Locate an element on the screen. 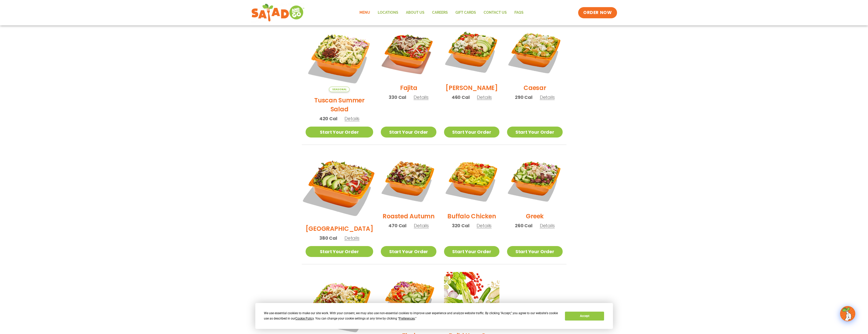  img: Product photo for Build Your Own is located at coordinates (472, 300).